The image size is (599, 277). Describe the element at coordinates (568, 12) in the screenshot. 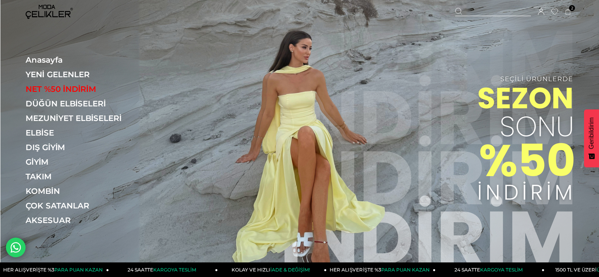

I see `a: 2` at that location.